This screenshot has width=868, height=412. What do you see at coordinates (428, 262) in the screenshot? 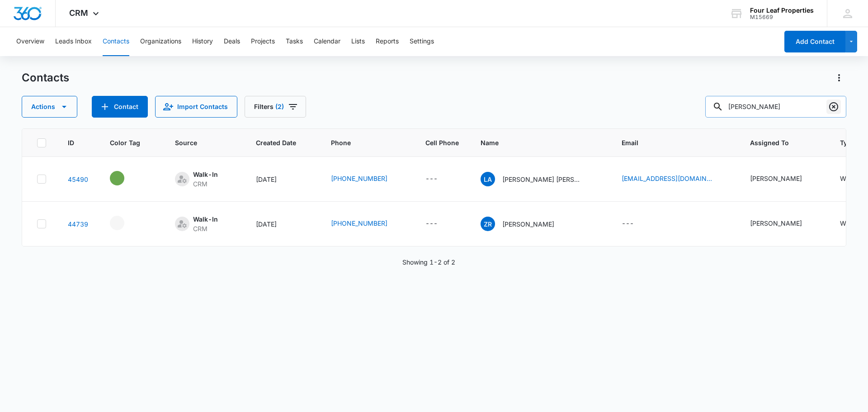
I see `p: Showing 1-2 of 2` at bounding box center [428, 262].